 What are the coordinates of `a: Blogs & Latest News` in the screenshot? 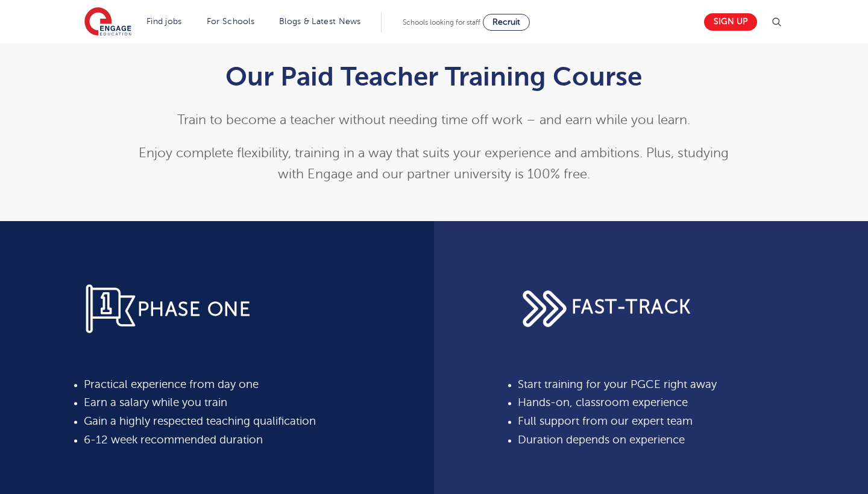 It's located at (320, 21).